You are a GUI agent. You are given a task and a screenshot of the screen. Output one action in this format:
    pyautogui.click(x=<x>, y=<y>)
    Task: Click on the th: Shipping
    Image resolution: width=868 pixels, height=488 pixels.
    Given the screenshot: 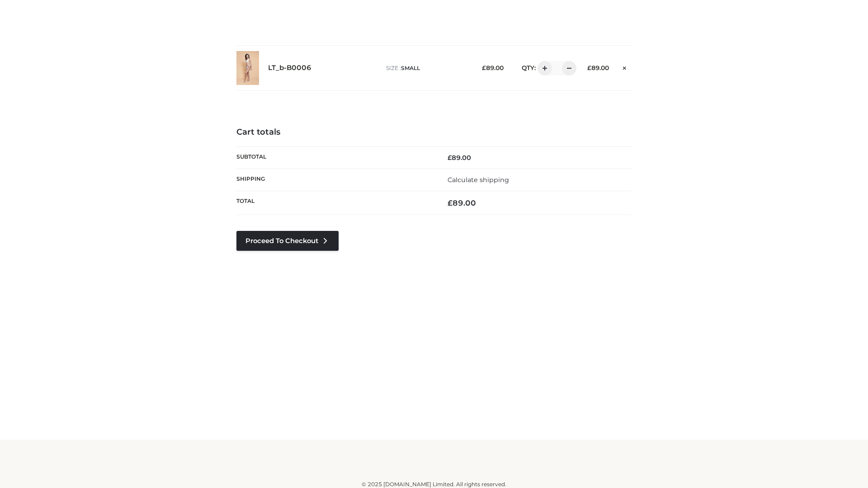 What is the action you would take?
    pyautogui.click(x=335, y=179)
    